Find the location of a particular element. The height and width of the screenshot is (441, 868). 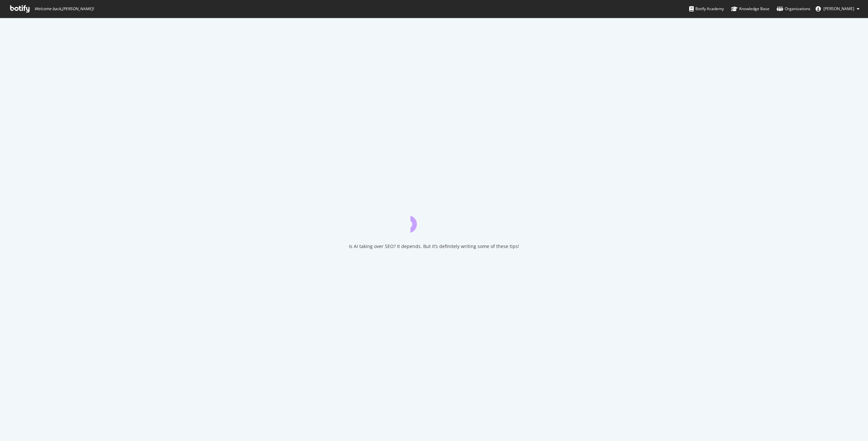

div: Knowledge Base is located at coordinates (750, 9).